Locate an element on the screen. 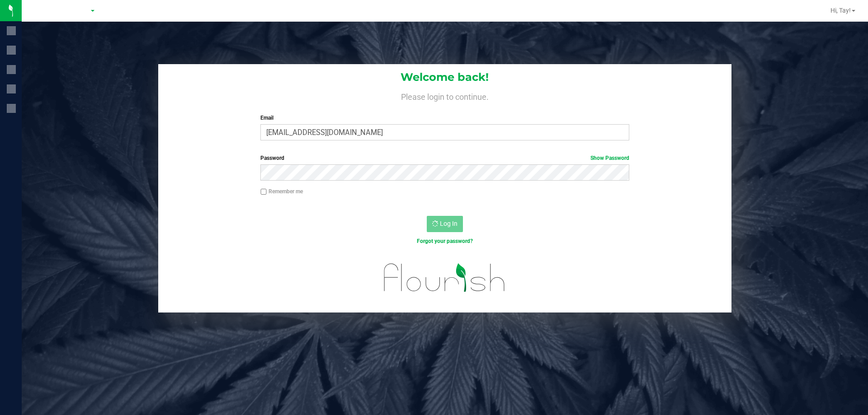 This screenshot has height=415, width=868. img: flourish_logo.svg is located at coordinates (445, 278).